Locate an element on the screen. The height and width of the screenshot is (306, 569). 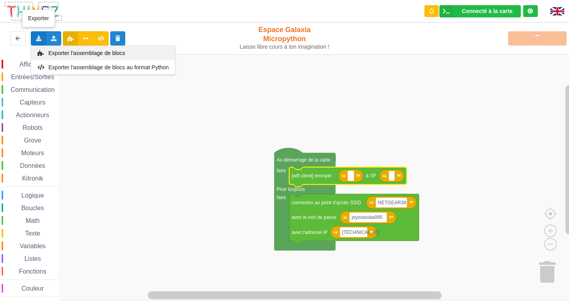
span: Affichage is located at coordinates (32, 64).